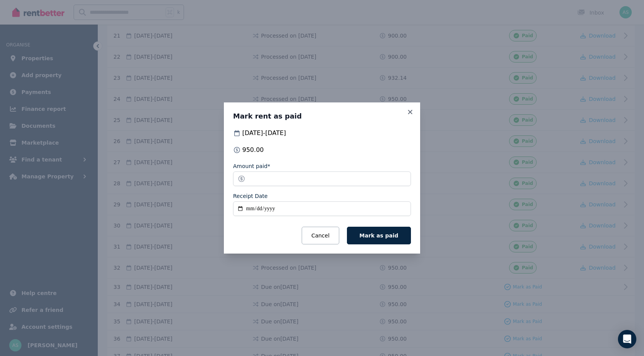 This screenshot has height=356, width=644. I want to click on button: Mark as paid, so click(379, 236).